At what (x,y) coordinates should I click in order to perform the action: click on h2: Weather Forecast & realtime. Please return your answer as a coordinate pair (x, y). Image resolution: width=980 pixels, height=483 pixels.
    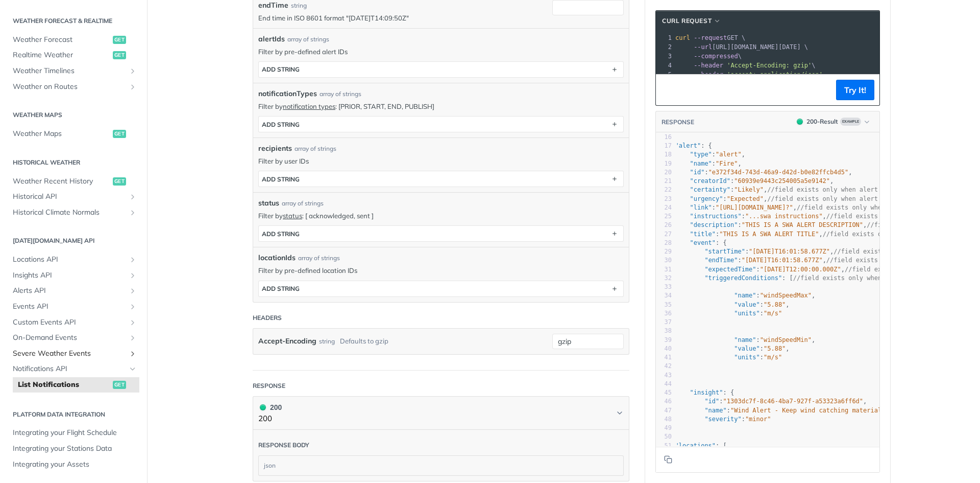
    Looking at the image, I should click on (74, 21).